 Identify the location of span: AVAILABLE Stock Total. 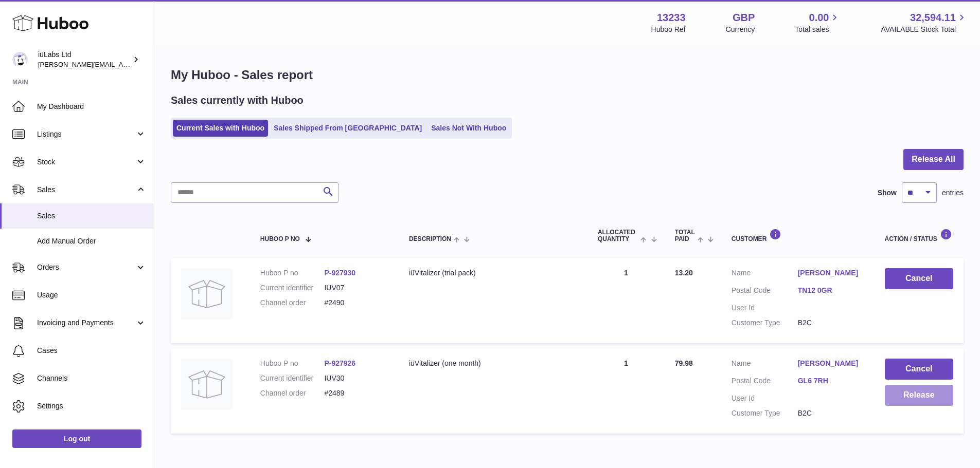
(924, 30).